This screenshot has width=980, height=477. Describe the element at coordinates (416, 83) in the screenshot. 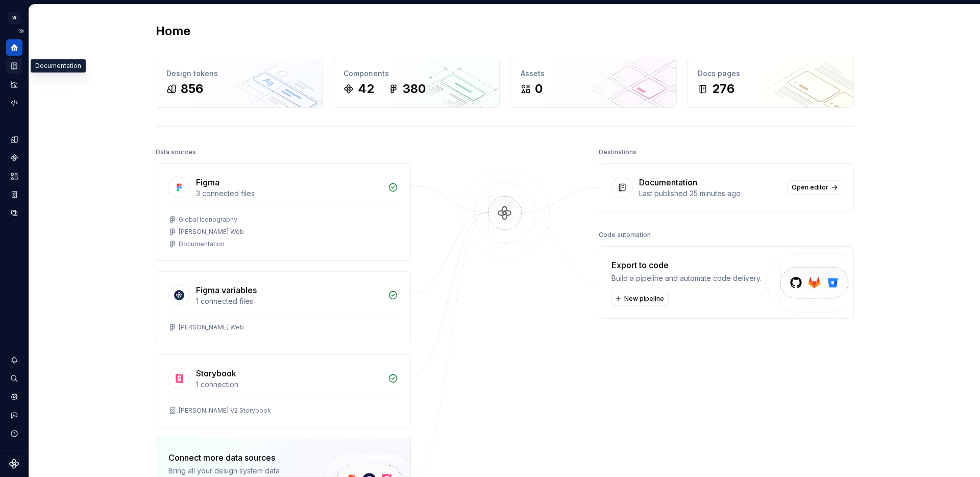

I see `a: Components42380` at that location.